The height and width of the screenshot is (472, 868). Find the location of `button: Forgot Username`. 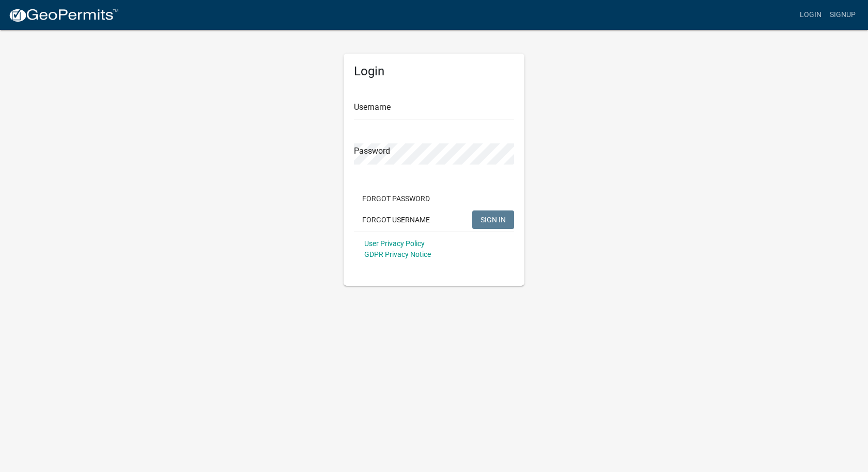

button: Forgot Username is located at coordinates (396, 220).